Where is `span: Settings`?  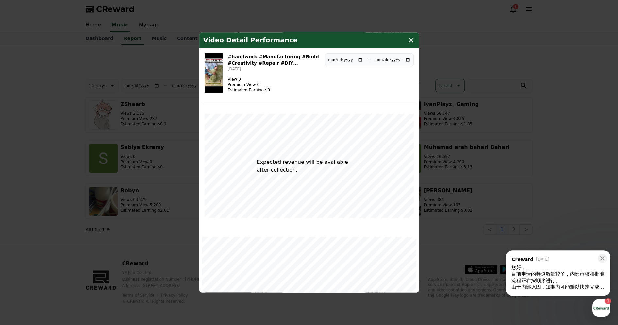
span: Settings is located at coordinates (105, 219).